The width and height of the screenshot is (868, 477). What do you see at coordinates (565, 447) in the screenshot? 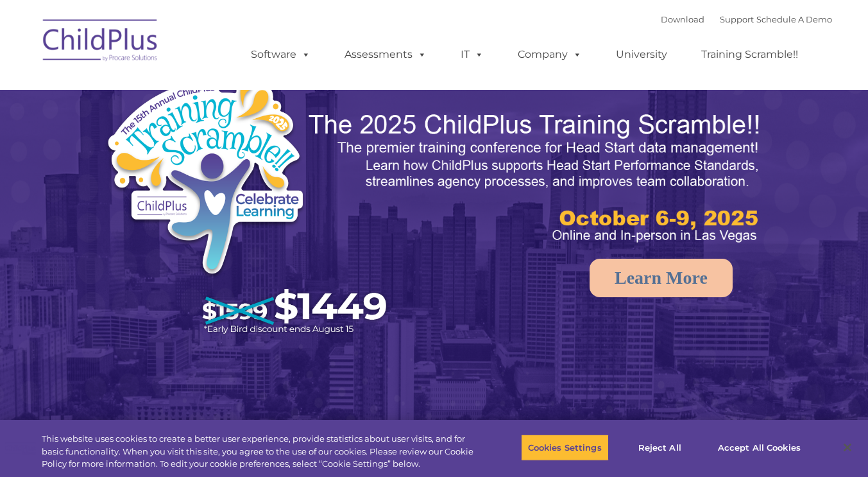
I see `button: Cookies Settings` at bounding box center [565, 447].